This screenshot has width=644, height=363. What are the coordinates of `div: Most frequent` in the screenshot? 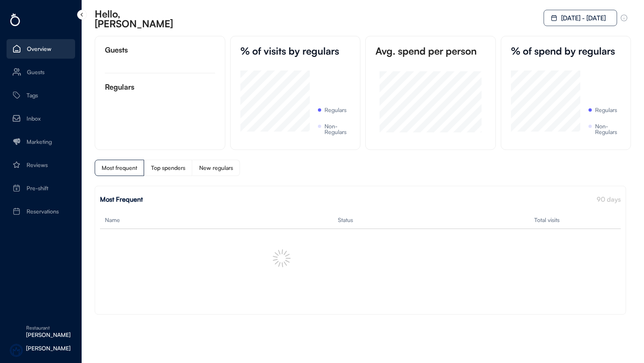 It's located at (119, 168).